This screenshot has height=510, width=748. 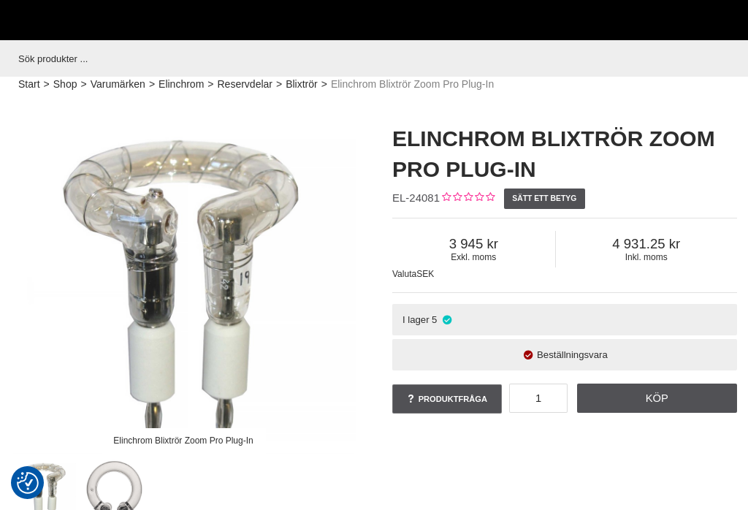 What do you see at coordinates (28, 483) in the screenshot?
I see `img: Revisit consent button` at bounding box center [28, 483].